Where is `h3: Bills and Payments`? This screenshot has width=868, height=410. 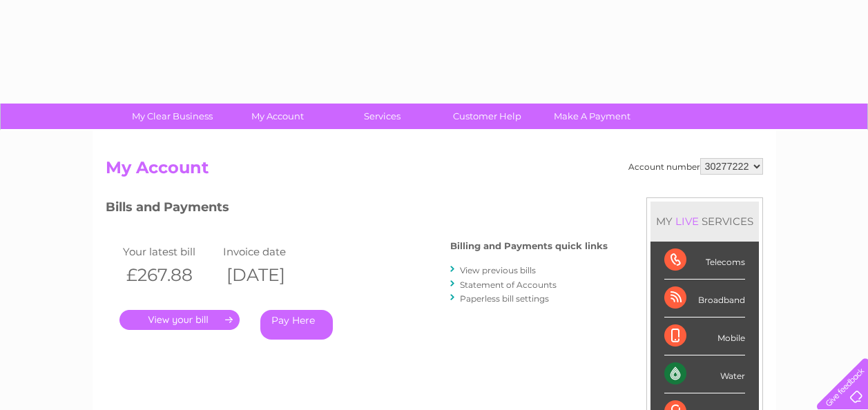
h3: Bills and Payments is located at coordinates (356, 210).